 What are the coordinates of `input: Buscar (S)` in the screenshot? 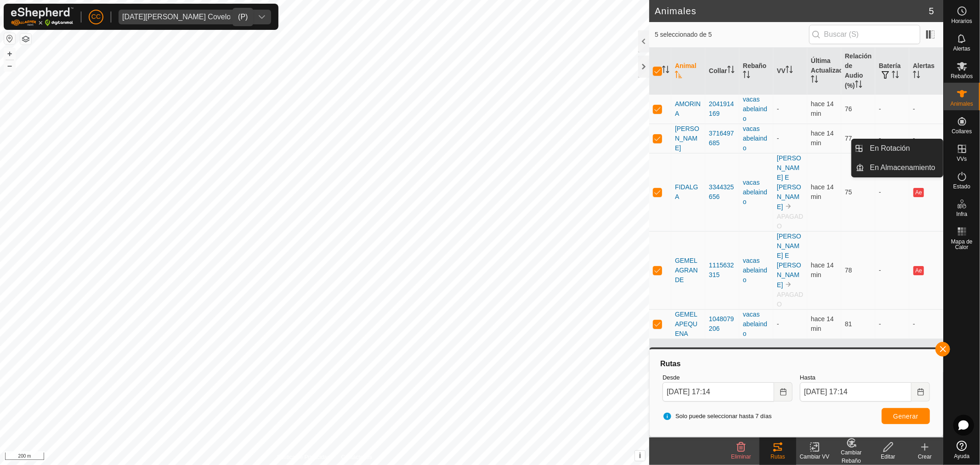 It's located at (865, 35).